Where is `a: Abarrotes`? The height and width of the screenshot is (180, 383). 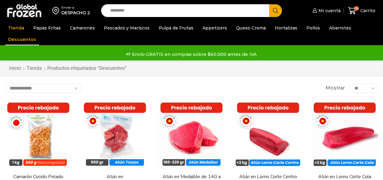
a: Abarrotes is located at coordinates (340, 28).